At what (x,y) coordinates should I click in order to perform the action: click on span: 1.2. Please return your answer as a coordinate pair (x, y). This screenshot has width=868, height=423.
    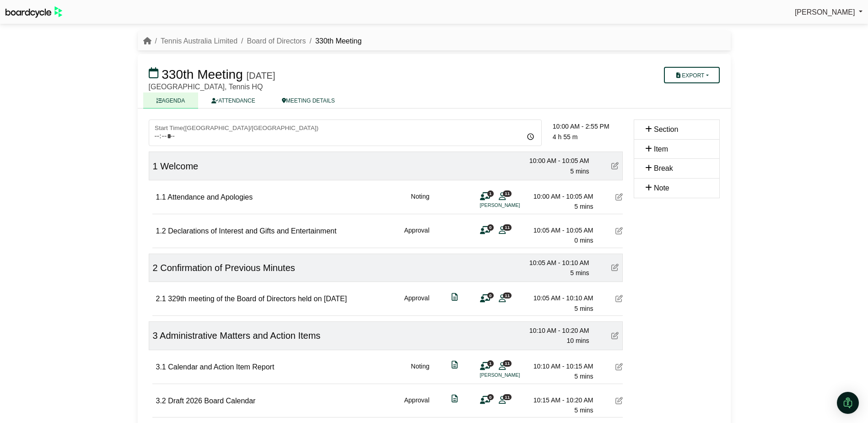
    Looking at the image, I should click on (161, 231).